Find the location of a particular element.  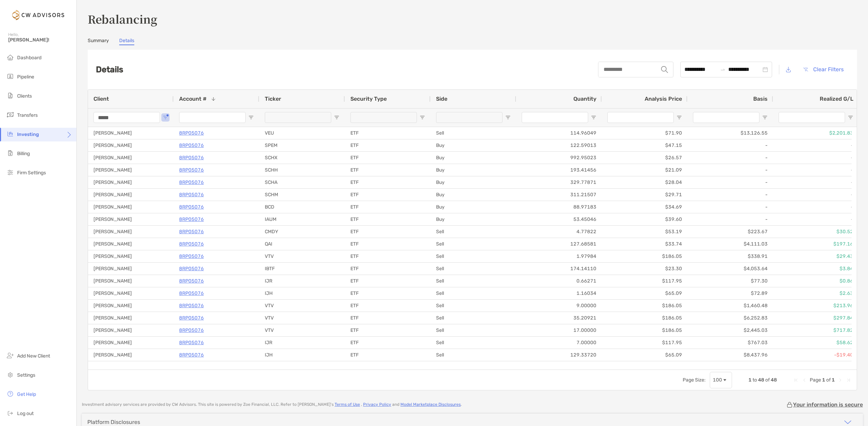

div: 129.33720 is located at coordinates (559, 355).